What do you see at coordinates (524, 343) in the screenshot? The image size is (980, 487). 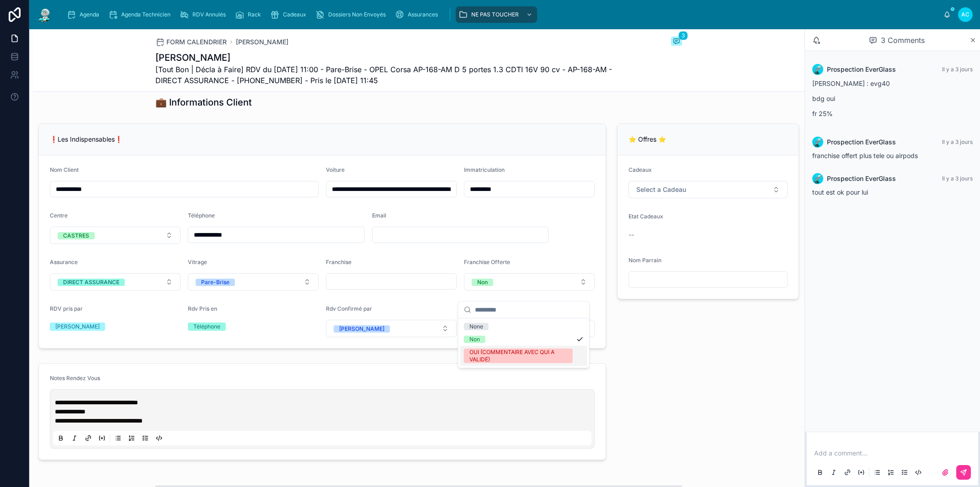 I see `div: Suggestions` at bounding box center [524, 343].